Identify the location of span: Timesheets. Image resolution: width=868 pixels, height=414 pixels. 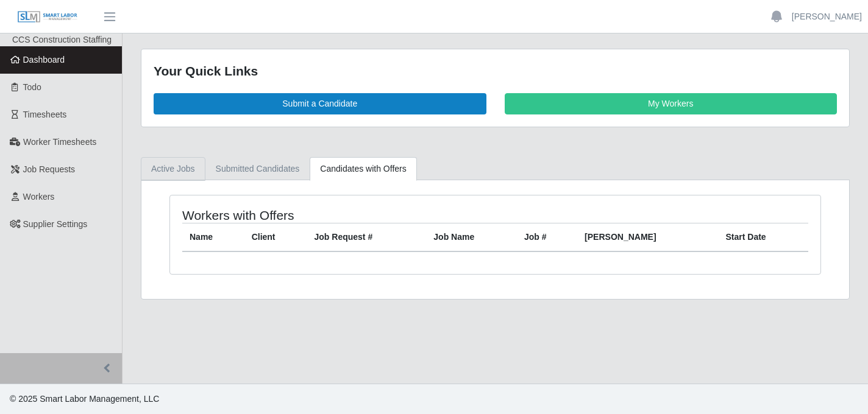
(45, 115).